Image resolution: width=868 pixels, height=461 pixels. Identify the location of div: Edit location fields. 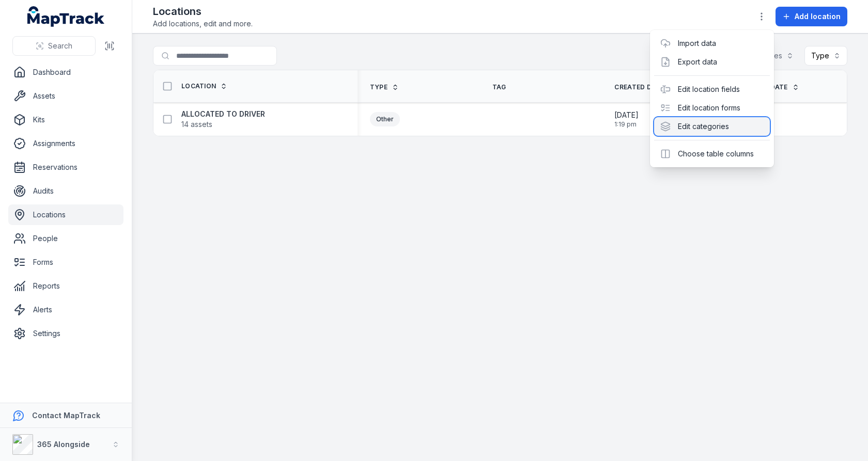
(712, 89).